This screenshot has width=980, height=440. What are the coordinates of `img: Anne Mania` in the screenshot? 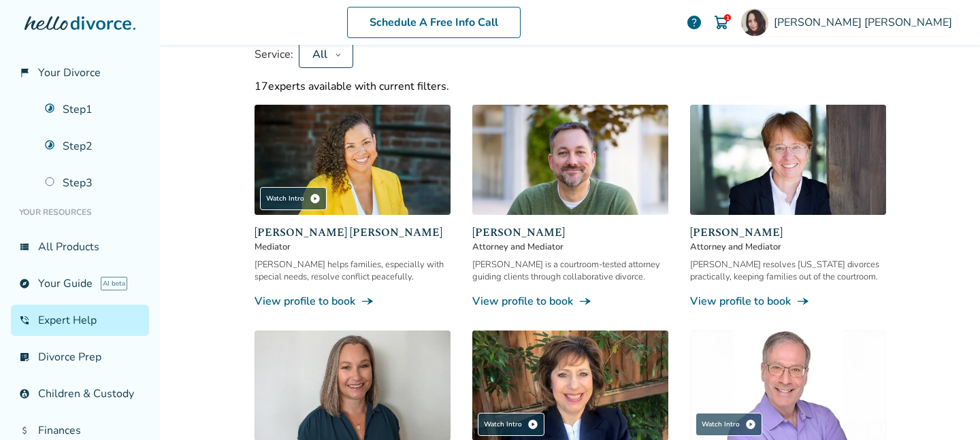 It's located at (788, 160).